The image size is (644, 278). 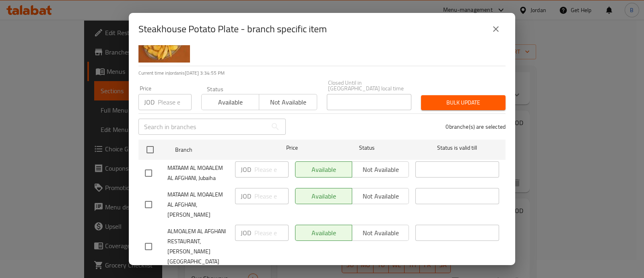 I want to click on span: Price, so click(x=292, y=147).